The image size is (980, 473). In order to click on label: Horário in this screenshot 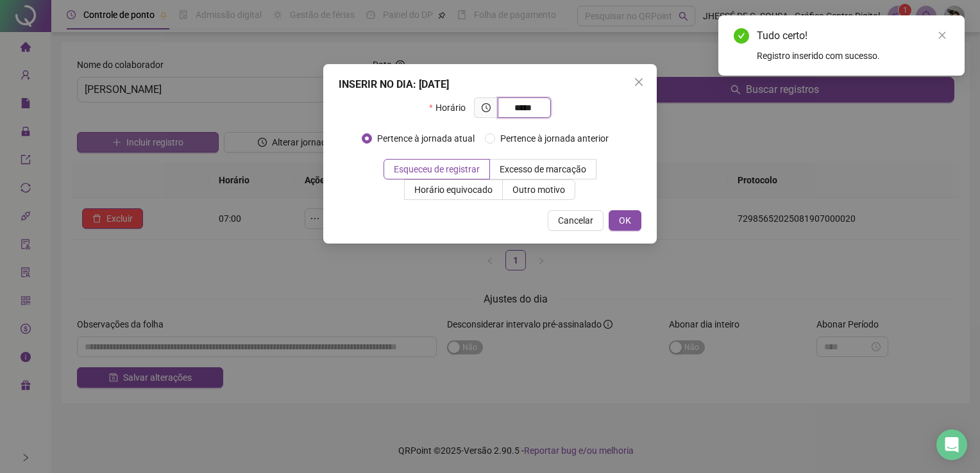, I will do `click(451, 108)`.